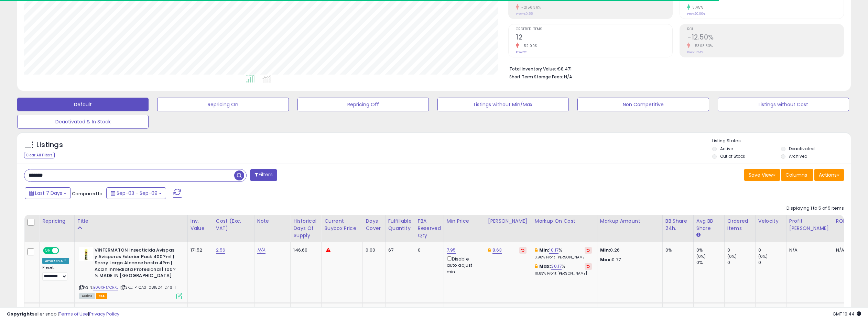 The image size is (868, 321). Describe the element at coordinates (200, 224) in the screenshot. I see `div: Inv. value` at that location.